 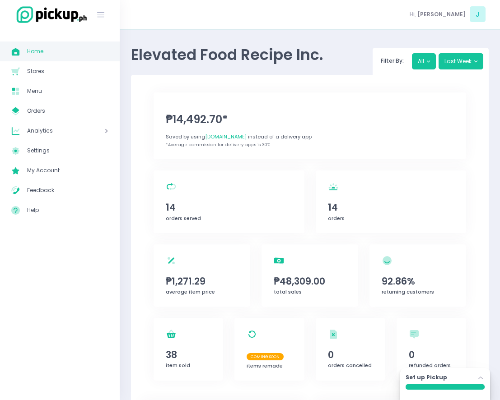 I want to click on span: orders served, so click(x=183, y=218).